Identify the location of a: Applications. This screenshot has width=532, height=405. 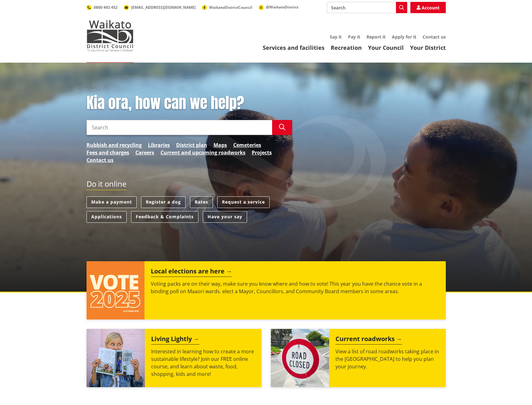
(107, 217).